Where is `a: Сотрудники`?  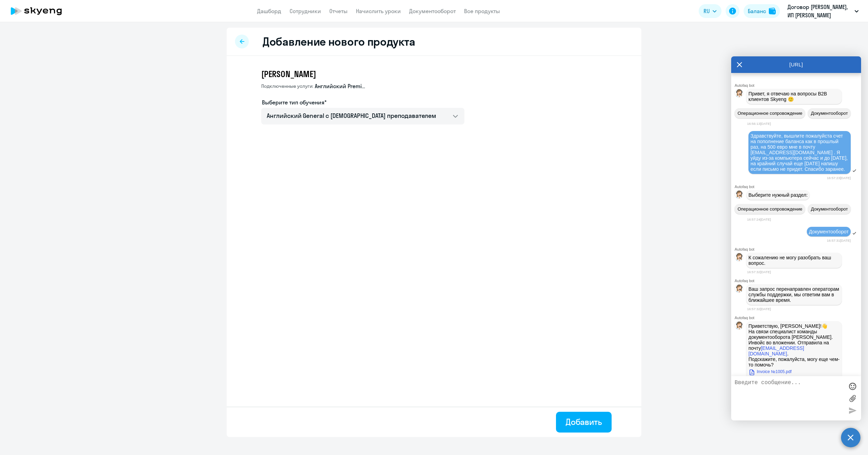 a: Сотрудники is located at coordinates (305, 11).